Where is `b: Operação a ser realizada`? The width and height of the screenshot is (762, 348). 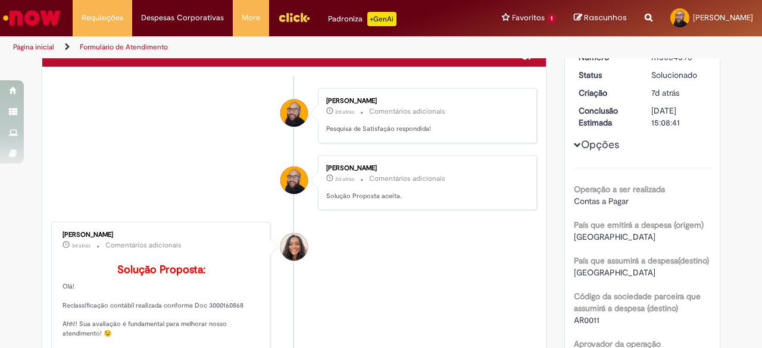 b: Operação a ser realizada is located at coordinates (619, 189).